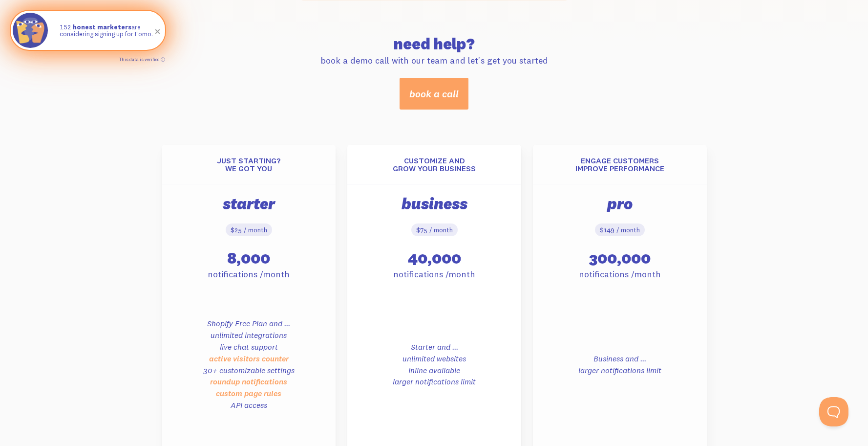 This screenshot has width=868, height=446. What do you see at coordinates (434, 370) in the screenshot?
I see `li: Inline available` at bounding box center [434, 370].